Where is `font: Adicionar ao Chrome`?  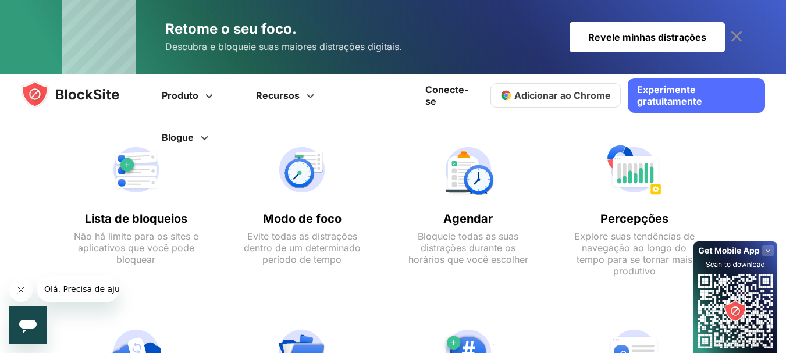 font: Adicionar ao Chrome is located at coordinates (562, 95).